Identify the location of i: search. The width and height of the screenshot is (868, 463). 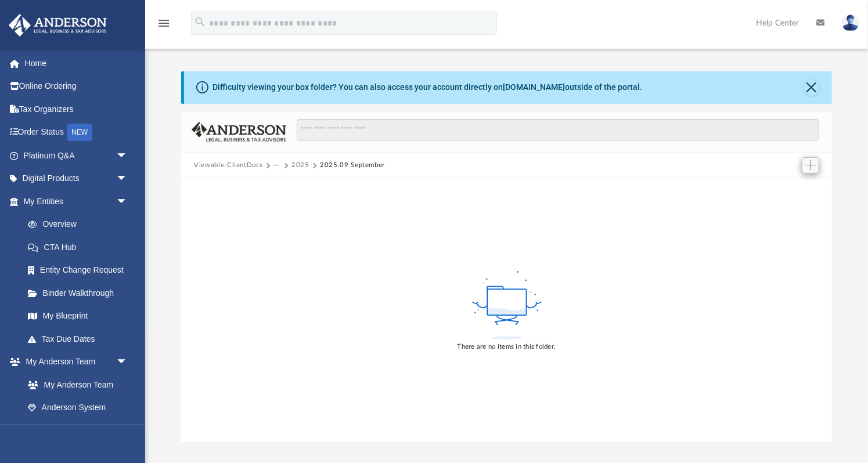
(200, 22).